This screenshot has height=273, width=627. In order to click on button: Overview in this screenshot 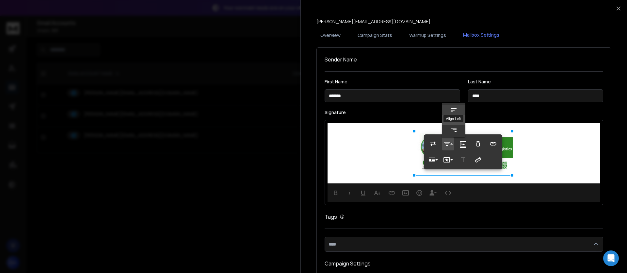, I will do `click(331, 35)`.